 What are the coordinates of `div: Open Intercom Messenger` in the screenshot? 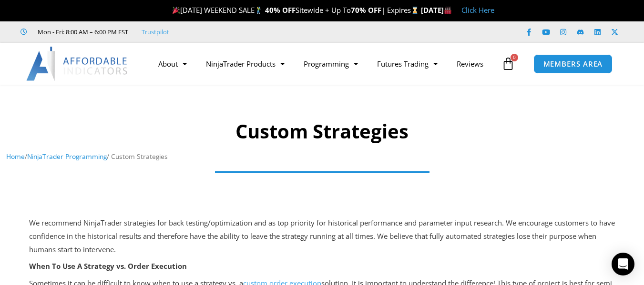 It's located at (623, 264).